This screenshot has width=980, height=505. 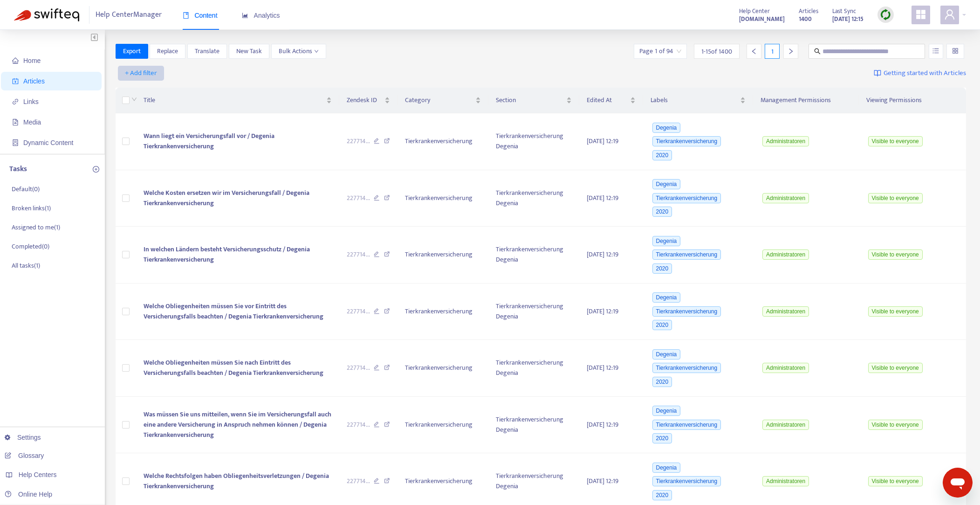 What do you see at coordinates (717, 52) in the screenshot?
I see `span: 1 - 15 of 1400` at bounding box center [717, 52].